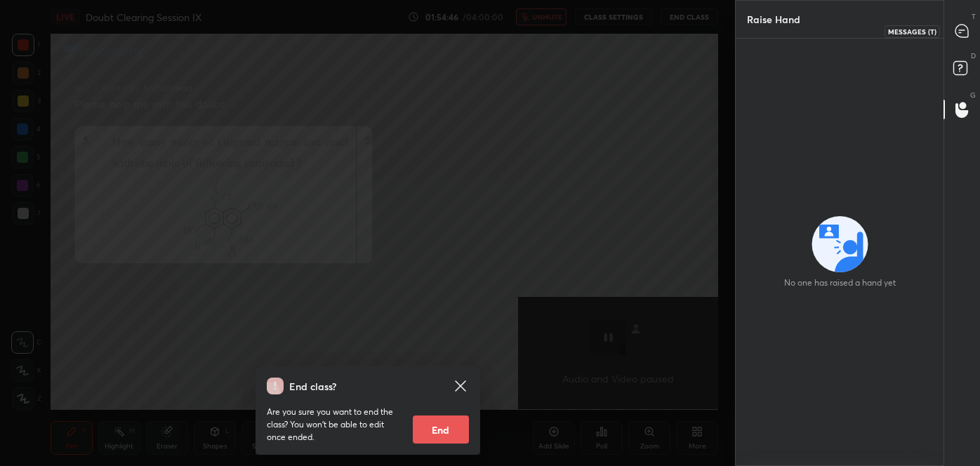 Image resolution: width=980 pixels, height=466 pixels. Describe the element at coordinates (973, 95) in the screenshot. I see `p: G` at that location.